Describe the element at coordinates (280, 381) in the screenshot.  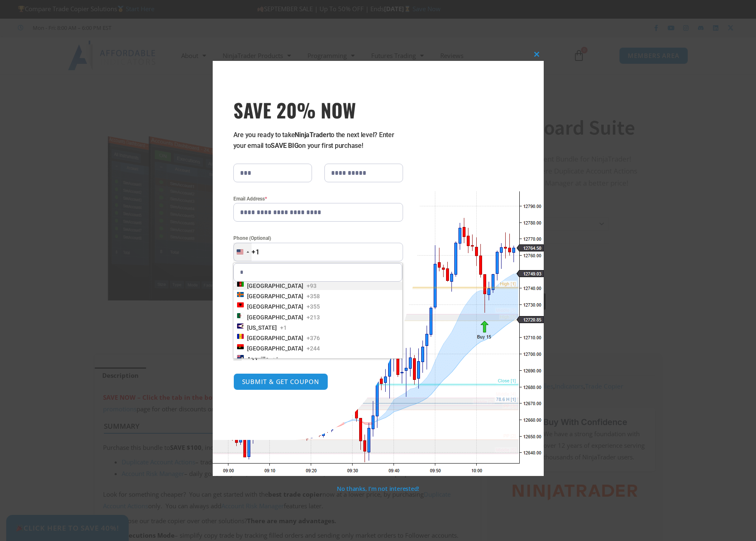
I see `button: SUBMIT & GET COUPON` at that location.